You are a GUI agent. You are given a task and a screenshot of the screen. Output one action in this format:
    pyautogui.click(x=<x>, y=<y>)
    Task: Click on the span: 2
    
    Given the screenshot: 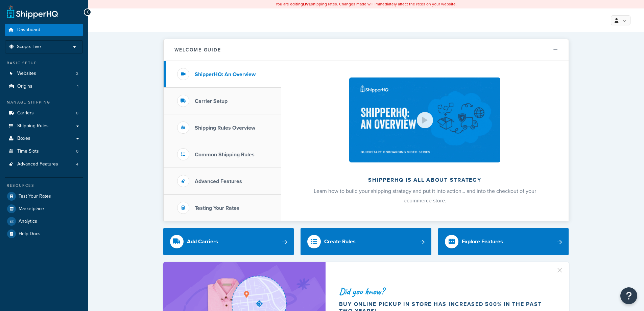 What is the action you would take?
    pyautogui.click(x=77, y=74)
    